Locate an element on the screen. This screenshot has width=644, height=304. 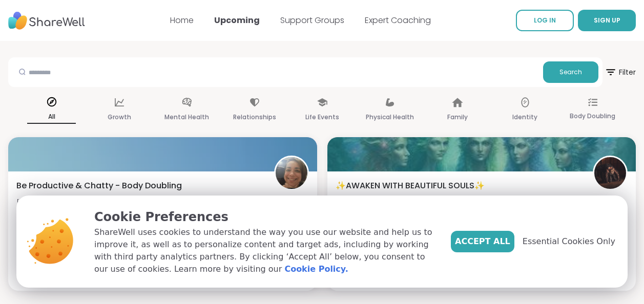
p: Cookie Preferences is located at coordinates (264, 217).